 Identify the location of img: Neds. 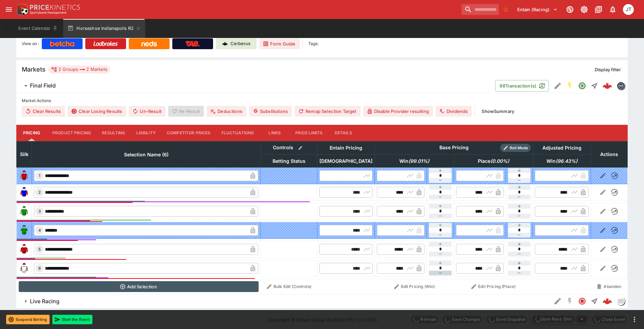
(149, 44).